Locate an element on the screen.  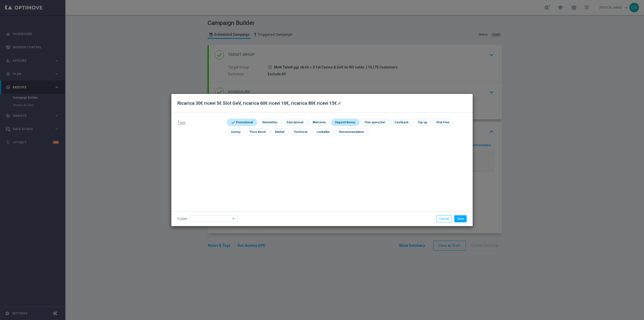
i: arrow_drop_down is located at coordinates (234, 219).